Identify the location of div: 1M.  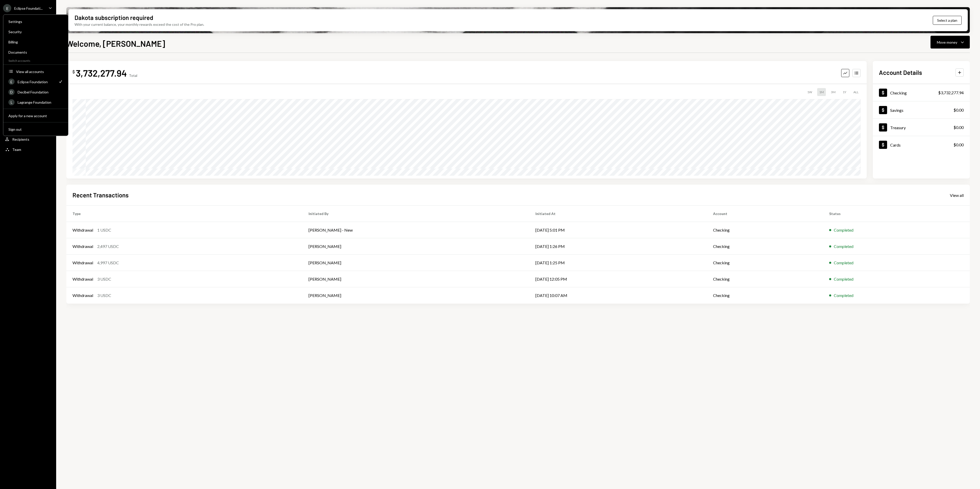
(821, 92).